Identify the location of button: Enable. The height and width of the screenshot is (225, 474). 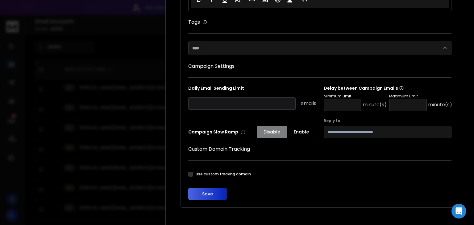
(302, 132).